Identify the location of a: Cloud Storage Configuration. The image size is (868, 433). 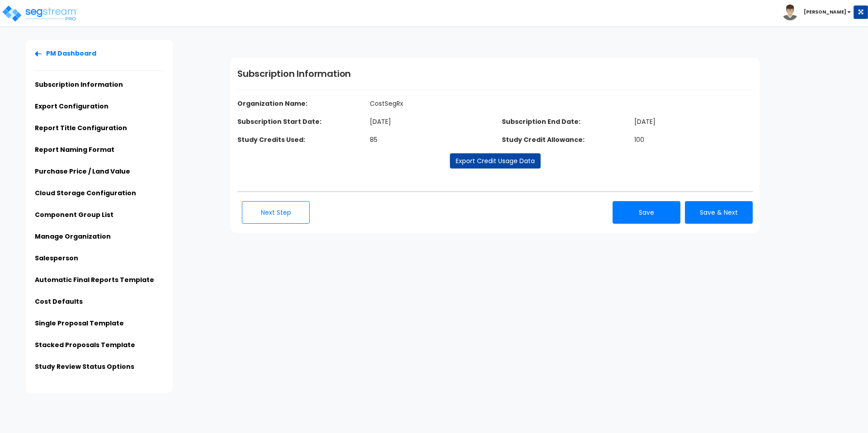
(86, 193).